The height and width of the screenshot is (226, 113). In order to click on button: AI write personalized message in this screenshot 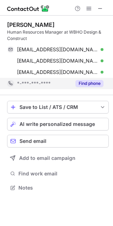, I will do `click(58, 124)`.